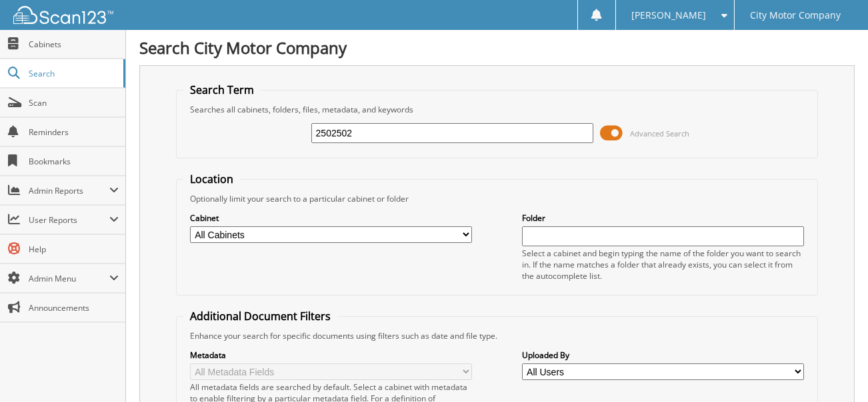  I want to click on div: Enhance your search for specific documents using filters such as date and file type., so click(498, 336).